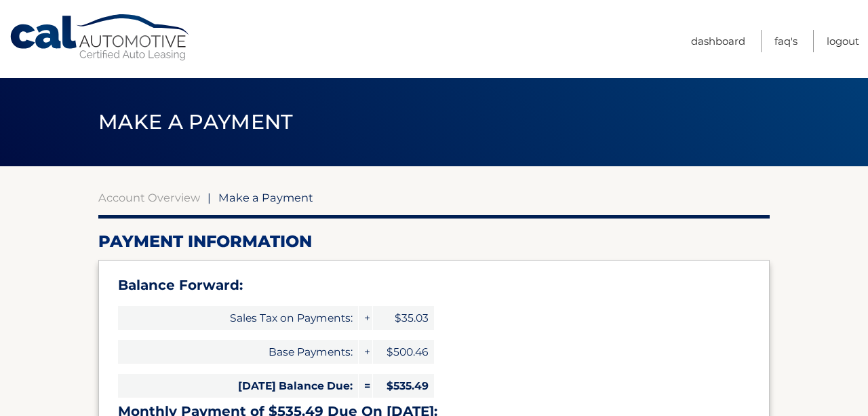 The image size is (868, 416). What do you see at coordinates (150, 197) in the screenshot?
I see `a: Account Overview` at bounding box center [150, 197].